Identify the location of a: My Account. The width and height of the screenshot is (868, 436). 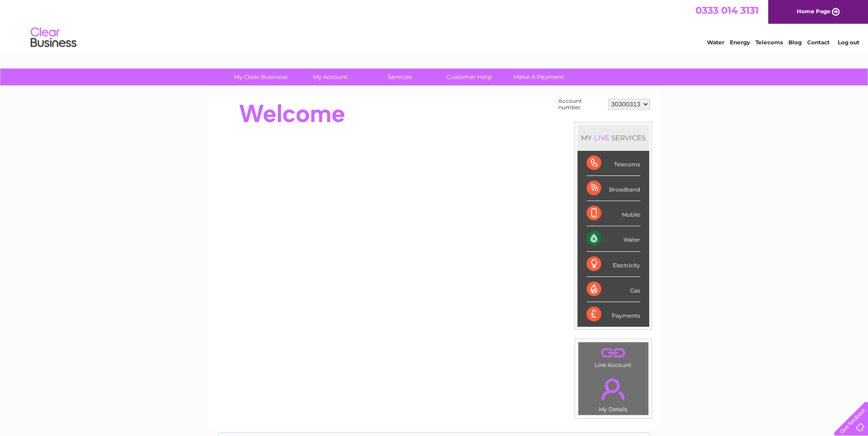
(330, 77).